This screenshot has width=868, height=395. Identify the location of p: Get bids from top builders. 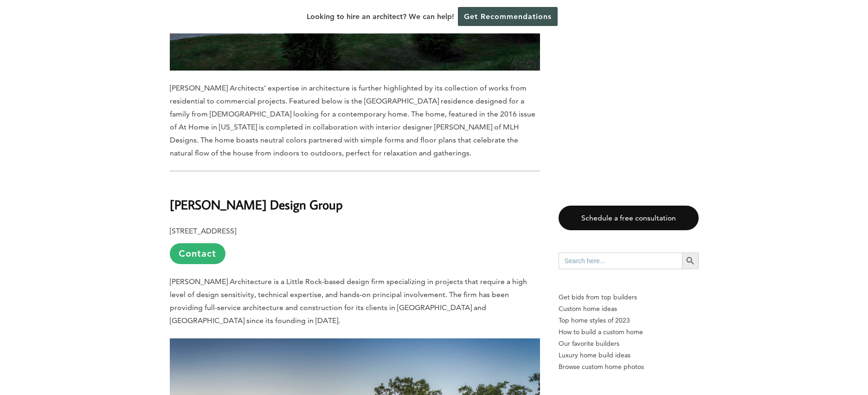
(629, 298).